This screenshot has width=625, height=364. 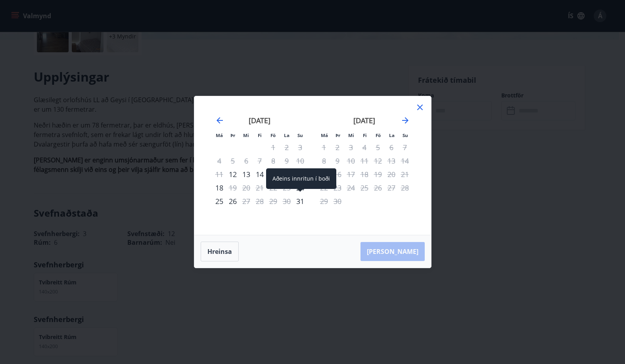 I want to click on td: Not available. laugardagur, 6. september 2025, so click(x=391, y=147).